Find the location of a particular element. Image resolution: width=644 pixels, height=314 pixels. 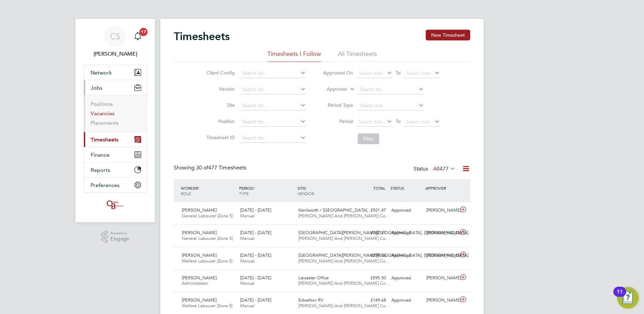

label: Vendor is located at coordinates (219, 89).